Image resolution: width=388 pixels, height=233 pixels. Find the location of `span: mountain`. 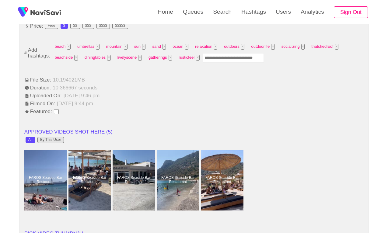

span: mountain is located at coordinates (117, 47).